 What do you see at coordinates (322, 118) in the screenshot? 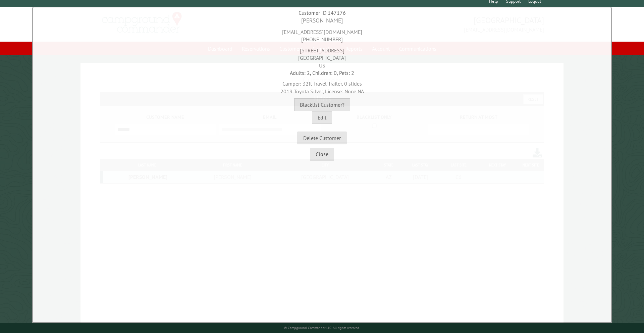
I see `button: Edit` at bounding box center [322, 118].